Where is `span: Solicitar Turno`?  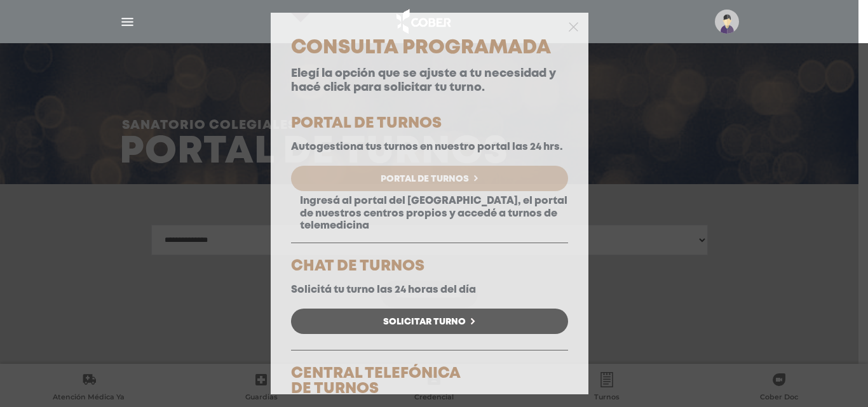 span: Solicitar Turno is located at coordinates (424, 322).